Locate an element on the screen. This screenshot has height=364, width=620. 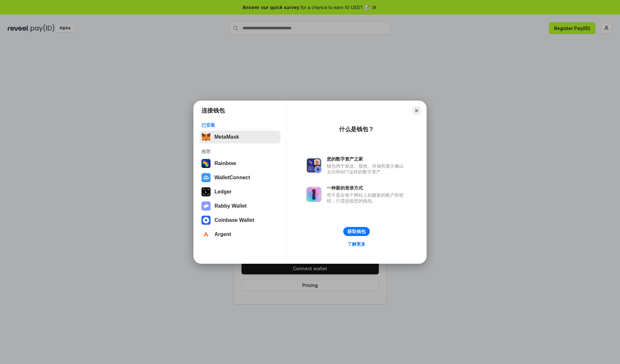
button: Coinbase Wallet is located at coordinates (240, 220).